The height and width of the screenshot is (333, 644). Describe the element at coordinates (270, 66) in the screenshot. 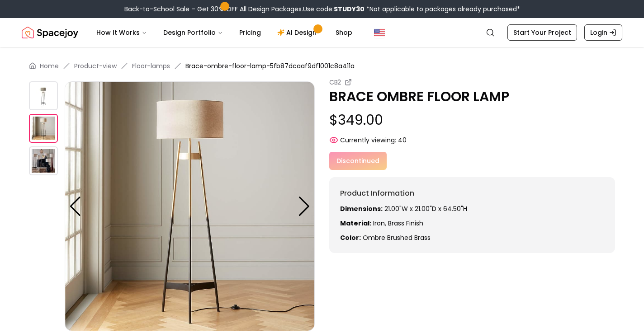

I see `span: Brace-ombre-floor-lamp-5fb87dcaaf9df1001c8a411a` at that location.